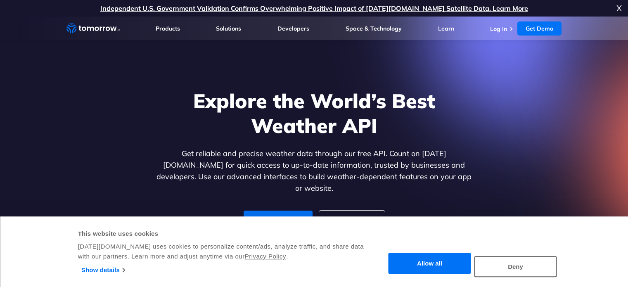 This screenshot has width=628, height=287. I want to click on a: Solutions, so click(228, 28).